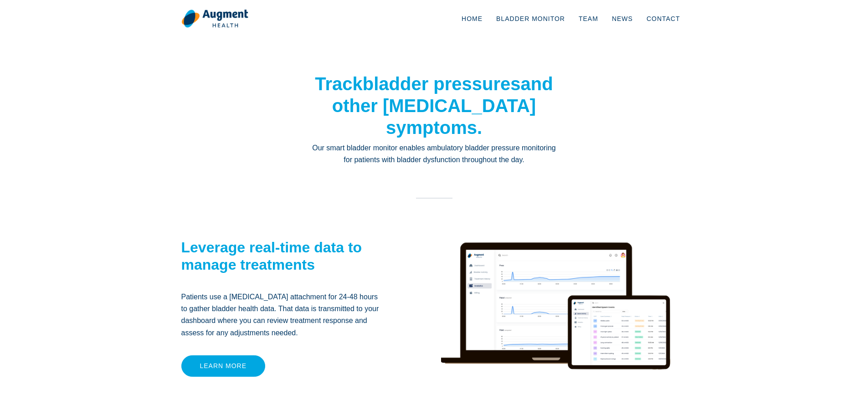  Describe the element at coordinates (214, 19) in the screenshot. I see `img: logo` at that location.